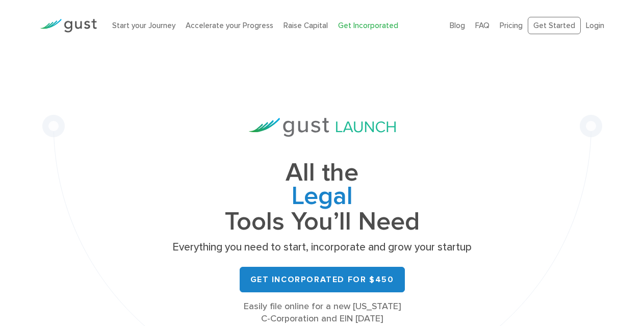 This screenshot has width=644, height=326. Describe the element at coordinates (68, 26) in the screenshot. I see `img: Gust Logo` at that location.